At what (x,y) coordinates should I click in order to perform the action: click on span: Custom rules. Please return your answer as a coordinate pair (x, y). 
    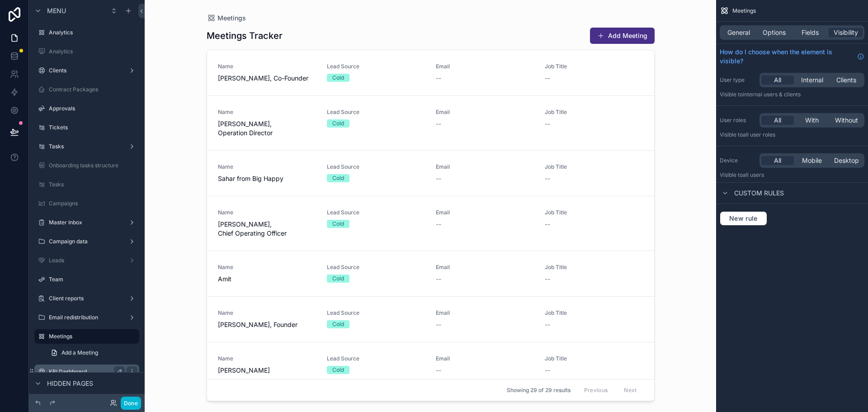
    Looking at the image, I should click on (759, 193).